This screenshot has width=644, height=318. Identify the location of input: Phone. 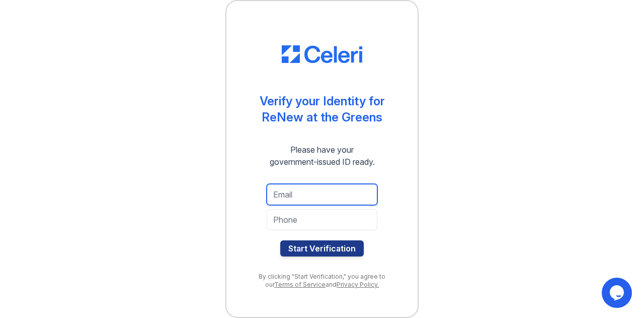
(322, 219).